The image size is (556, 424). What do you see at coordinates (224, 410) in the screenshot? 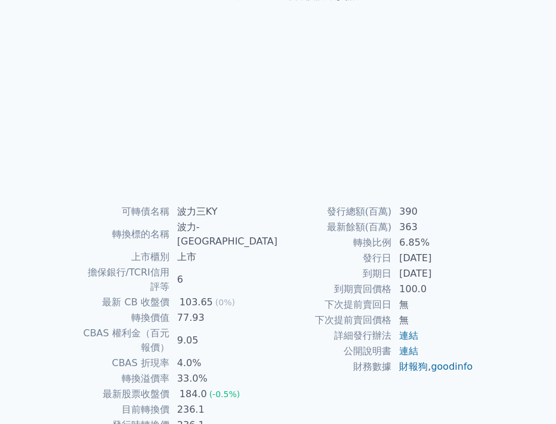
I see `td: 236.1` at bounding box center [224, 410].